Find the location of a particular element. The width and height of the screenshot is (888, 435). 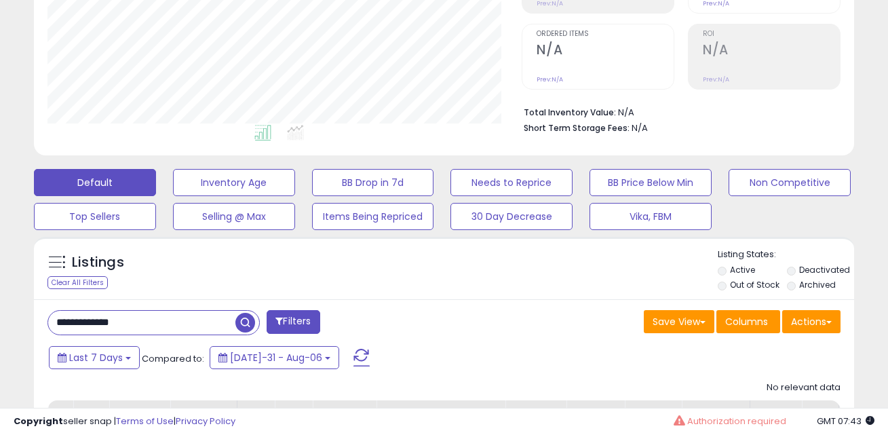

div: Repricing is located at coordinates (139, 412).